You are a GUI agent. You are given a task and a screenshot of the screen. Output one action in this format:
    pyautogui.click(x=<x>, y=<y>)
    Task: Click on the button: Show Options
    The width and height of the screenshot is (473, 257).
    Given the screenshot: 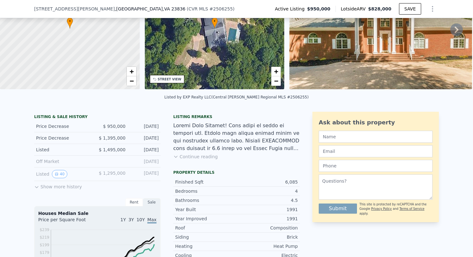 What is the action you would take?
    pyautogui.click(x=433, y=9)
    